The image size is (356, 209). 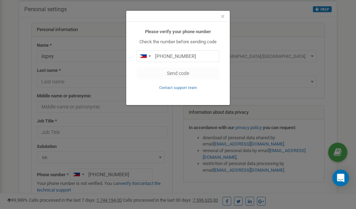 I want to click on div: Open Intercom Messenger, so click(x=341, y=178).